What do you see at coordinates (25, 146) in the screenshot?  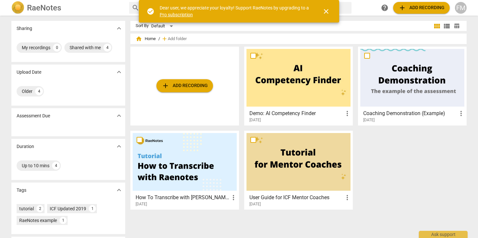 I see `p: Duration` at bounding box center [25, 146].